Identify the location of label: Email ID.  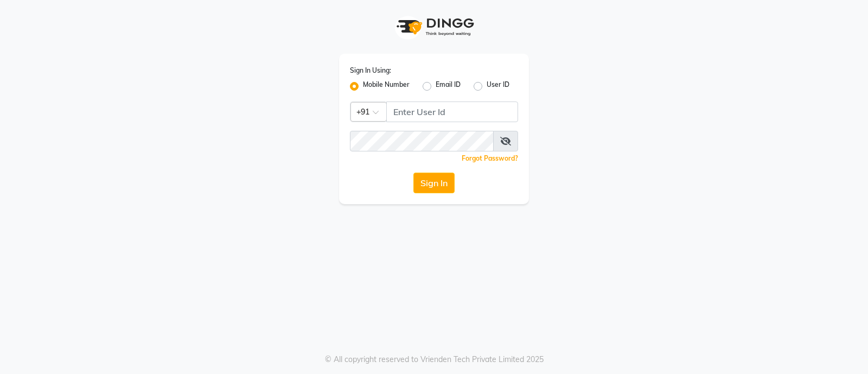
(448, 86).